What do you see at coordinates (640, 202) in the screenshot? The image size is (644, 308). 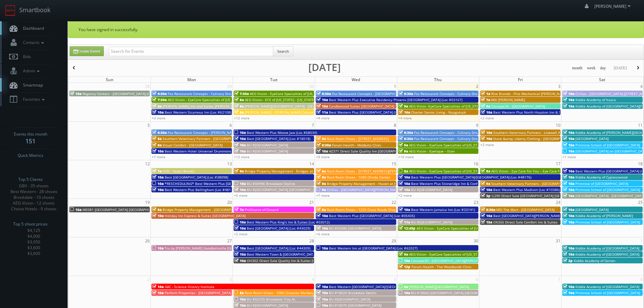 I see `span: 25` at bounding box center [640, 202].